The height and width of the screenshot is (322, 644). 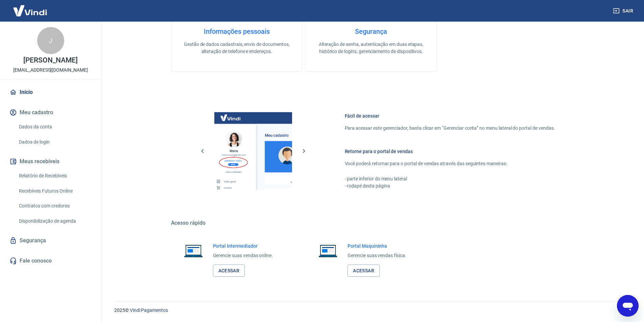 What do you see at coordinates (450, 128) in the screenshot?
I see `p: Para acessar este gerenciador, basta clicar em “Gerenciar conta” no menu lateral do portal de ven...` at bounding box center [450, 128].